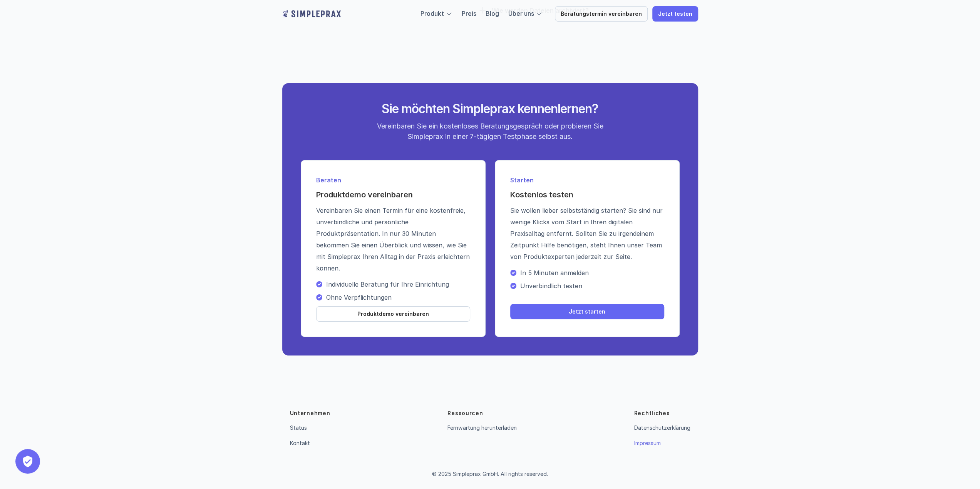 The width and height of the screenshot is (980, 489). I want to click on p: Produktdemo vereinbaren, so click(393, 314).